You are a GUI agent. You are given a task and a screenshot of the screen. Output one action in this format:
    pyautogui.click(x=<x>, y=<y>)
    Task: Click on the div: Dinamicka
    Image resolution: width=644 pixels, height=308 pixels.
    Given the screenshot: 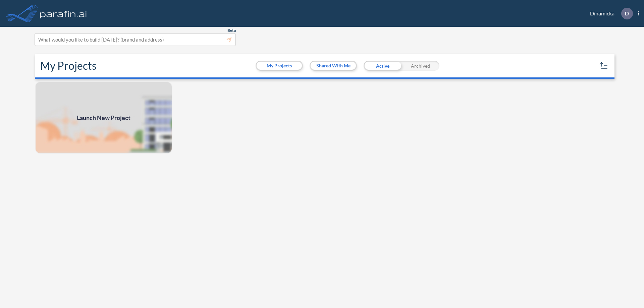 What is the action you would take?
    pyautogui.click(x=610, y=13)
    